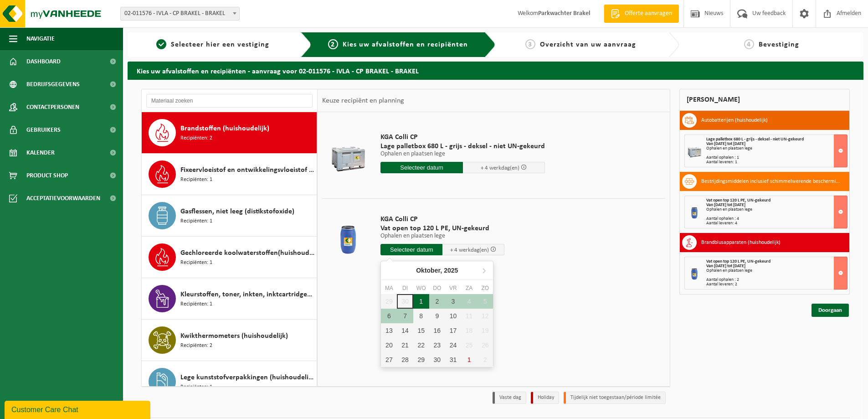 This screenshot has height=419, width=868. Describe the element at coordinates (437, 331) in the screenshot. I see `div: 16` at that location.